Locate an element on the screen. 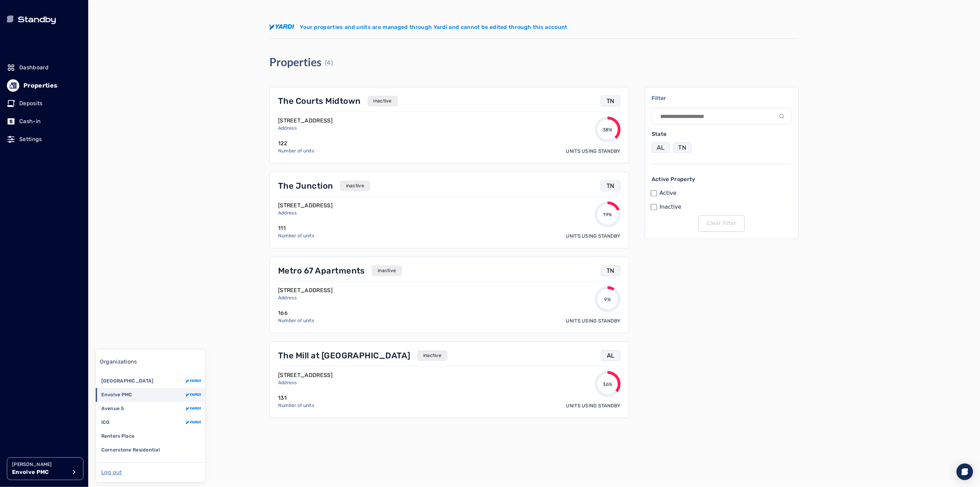 Image resolution: width=980 pixels, height=487 pixels. p: The Junction is located at coordinates (306, 186).